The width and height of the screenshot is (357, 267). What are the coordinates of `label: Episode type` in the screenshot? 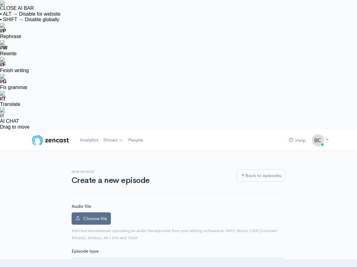 It's located at (85, 251).